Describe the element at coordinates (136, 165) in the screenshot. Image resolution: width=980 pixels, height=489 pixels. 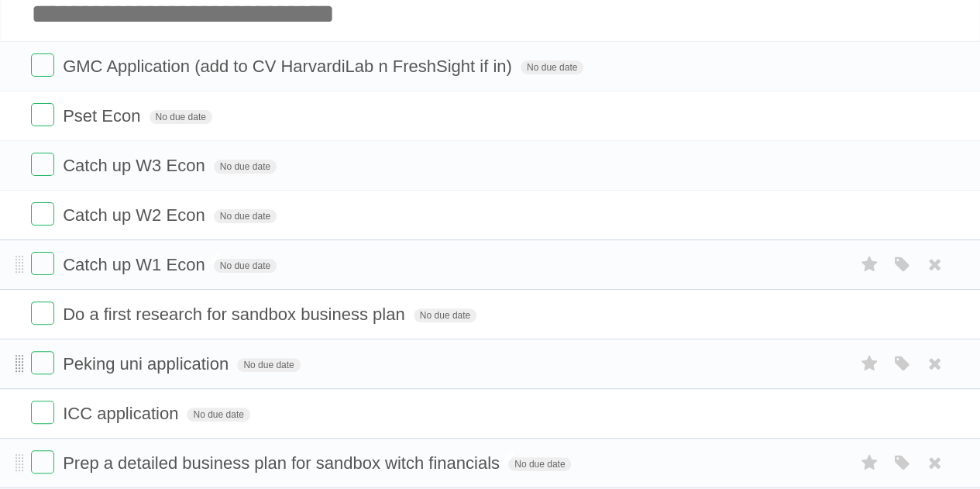
I see `span: Catch up W3 Econ` at that location.